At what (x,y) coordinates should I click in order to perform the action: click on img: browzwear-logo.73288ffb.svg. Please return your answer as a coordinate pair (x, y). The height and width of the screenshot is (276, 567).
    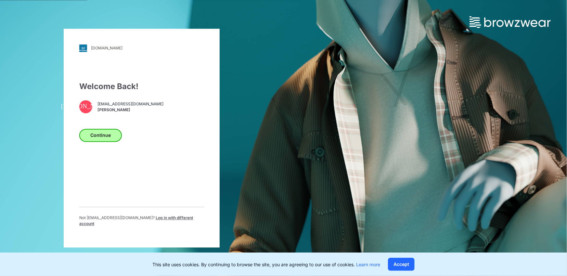
    Looking at the image, I should click on (511, 22).